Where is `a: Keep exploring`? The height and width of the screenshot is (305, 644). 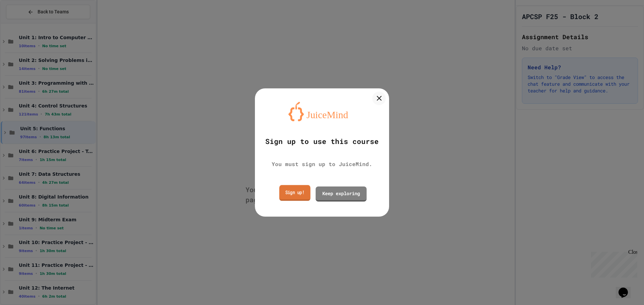
a: Keep exploring is located at coordinates (341, 194).